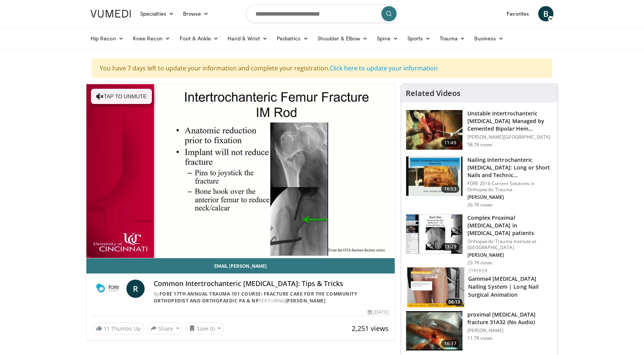  What do you see at coordinates (434, 130) in the screenshot?
I see `img: 1468547_3.png.150x105_q85_crop-smart_upscale.jpg` at bounding box center [434, 130].